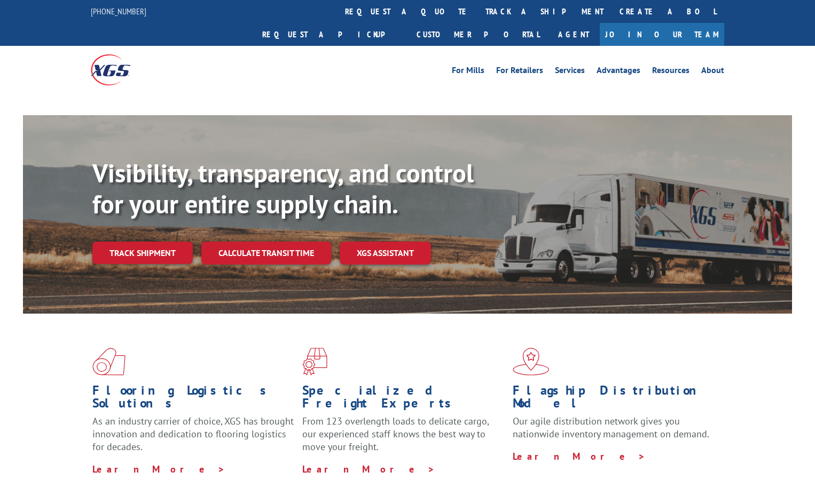 This screenshot has height=504, width=815. I want to click on a: Services, so click(570, 72).